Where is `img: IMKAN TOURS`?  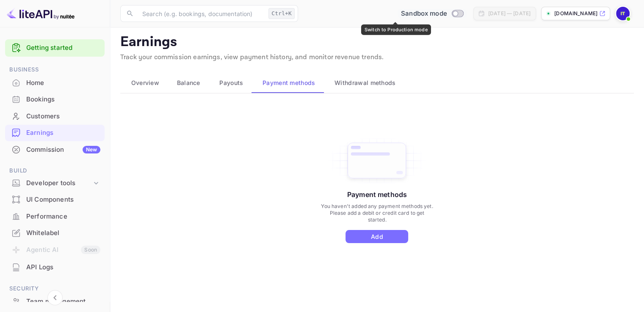
img: IMKAN TOURS is located at coordinates (623, 13).